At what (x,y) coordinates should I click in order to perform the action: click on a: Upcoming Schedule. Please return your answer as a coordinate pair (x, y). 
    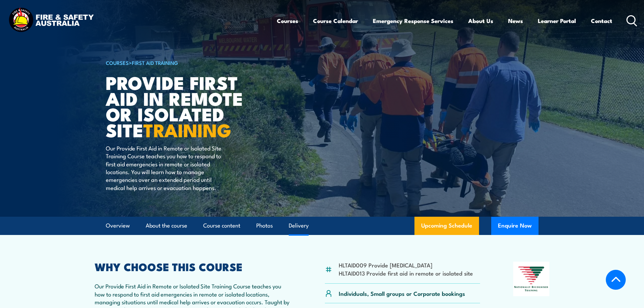
    Looking at the image, I should click on (447, 225).